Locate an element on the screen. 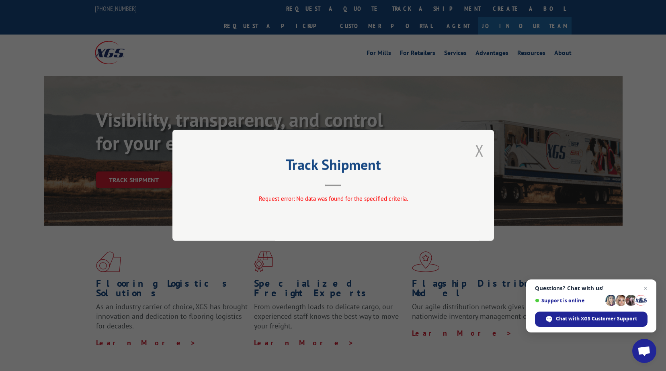 Image resolution: width=666 pixels, height=371 pixels. div: Chat with XGS Customer Support is located at coordinates (591, 320).